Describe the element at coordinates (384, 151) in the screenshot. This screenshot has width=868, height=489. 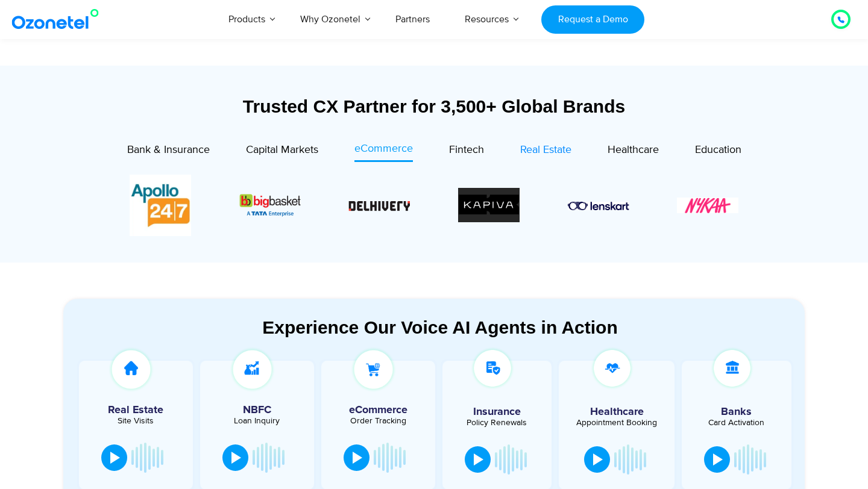
I see `a: eCommerce` at that location.